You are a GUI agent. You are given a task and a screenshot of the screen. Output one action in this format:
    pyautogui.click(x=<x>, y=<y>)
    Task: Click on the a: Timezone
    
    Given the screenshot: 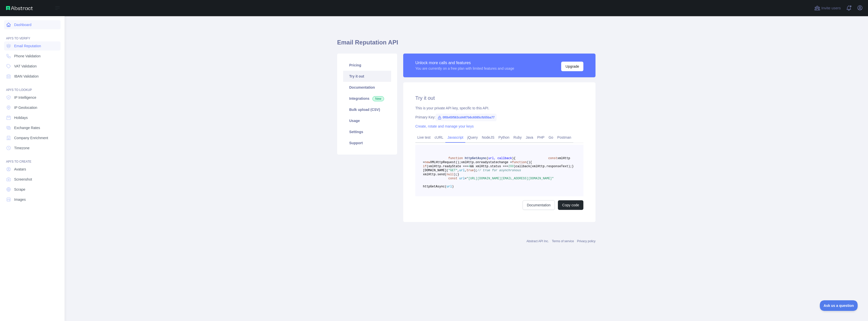 What is the action you would take?
    pyautogui.click(x=32, y=148)
    